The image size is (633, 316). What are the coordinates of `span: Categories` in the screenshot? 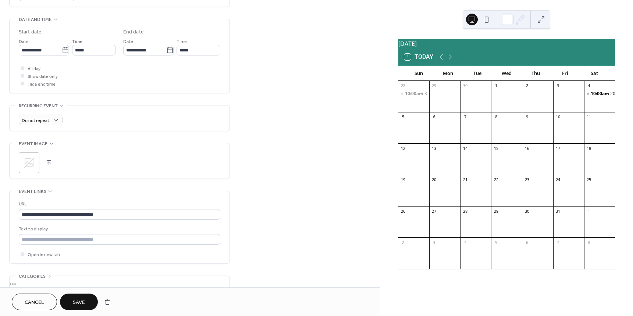 It's located at (32, 277).